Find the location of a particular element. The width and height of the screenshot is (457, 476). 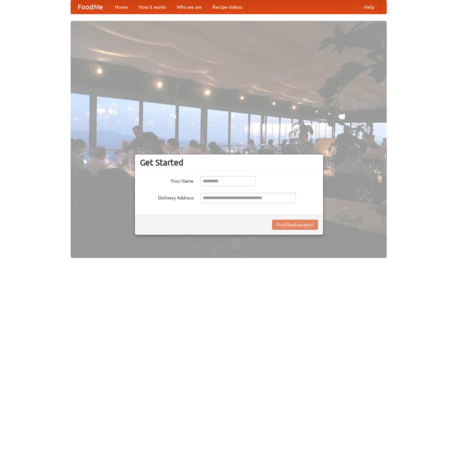

label: Delivery Address is located at coordinates (166, 197).